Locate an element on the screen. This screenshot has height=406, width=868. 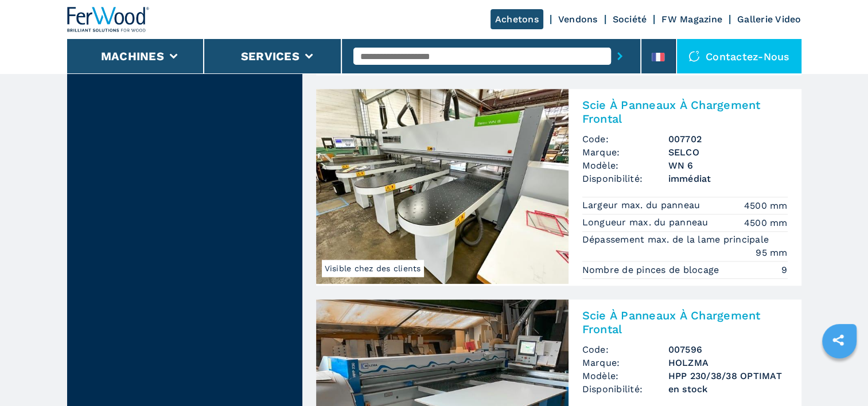
button: Machines is located at coordinates (132, 56).